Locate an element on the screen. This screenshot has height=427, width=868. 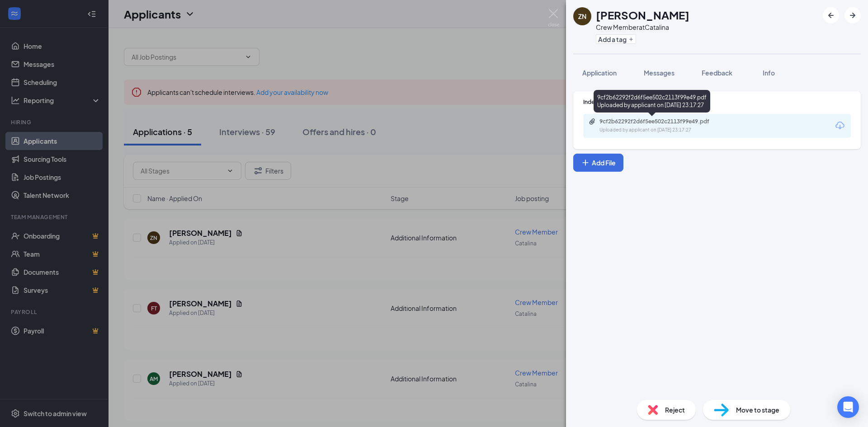
svg: Paperclip is located at coordinates (592, 122).